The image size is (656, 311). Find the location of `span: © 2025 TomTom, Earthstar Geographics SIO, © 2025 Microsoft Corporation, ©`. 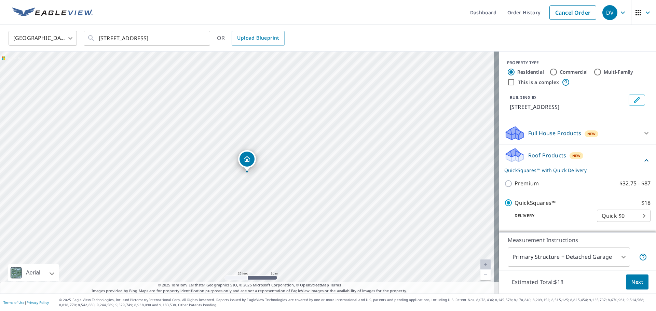

span: © 2025 TomTom, Earthstar Geographics SIO, © 2025 Microsoft Corporation, © is located at coordinates (250, 285).